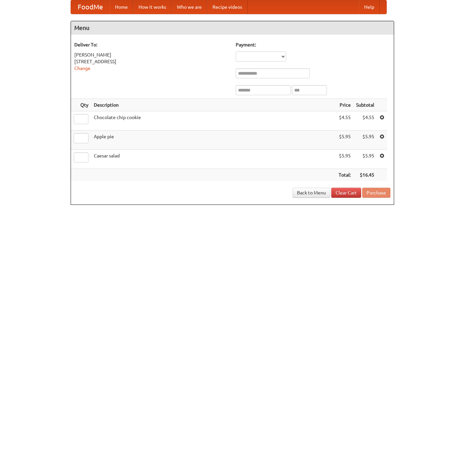  What do you see at coordinates (365, 105) in the screenshot?
I see `th: Subtotal` at bounding box center [365, 105].